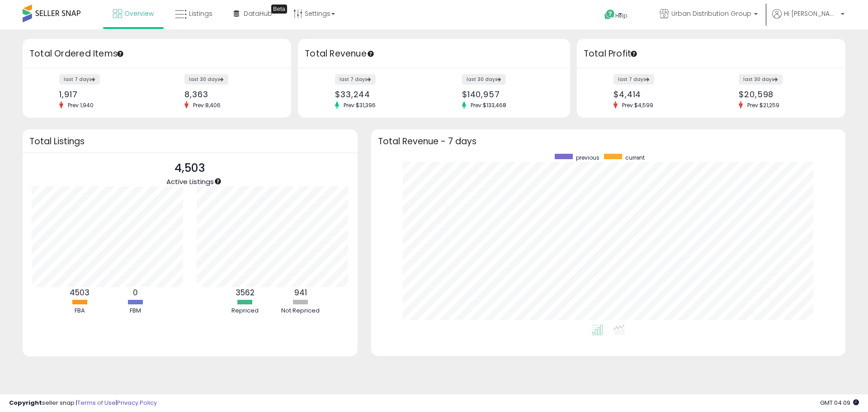  What do you see at coordinates (621, 16) in the screenshot?
I see `a: Help` at bounding box center [621, 16].